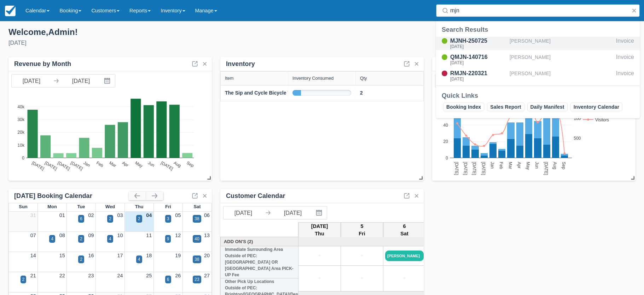  Describe the element at coordinates (23, 206) in the screenshot. I see `span: Sun` at that location.